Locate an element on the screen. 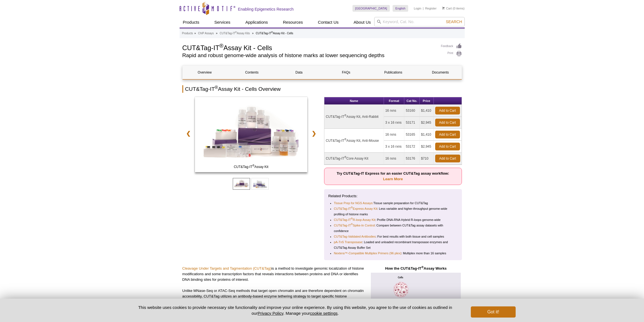  a: Overview is located at coordinates (205, 72).